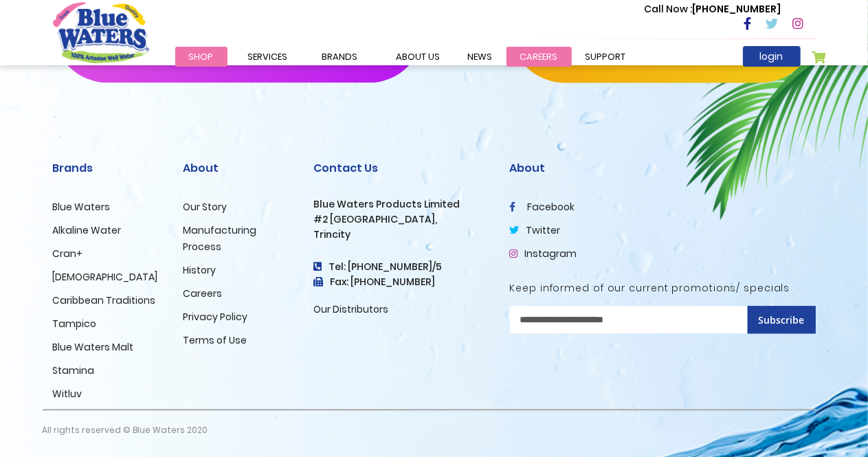 This screenshot has width=868, height=457. I want to click on a: Witluv, so click(68, 394).